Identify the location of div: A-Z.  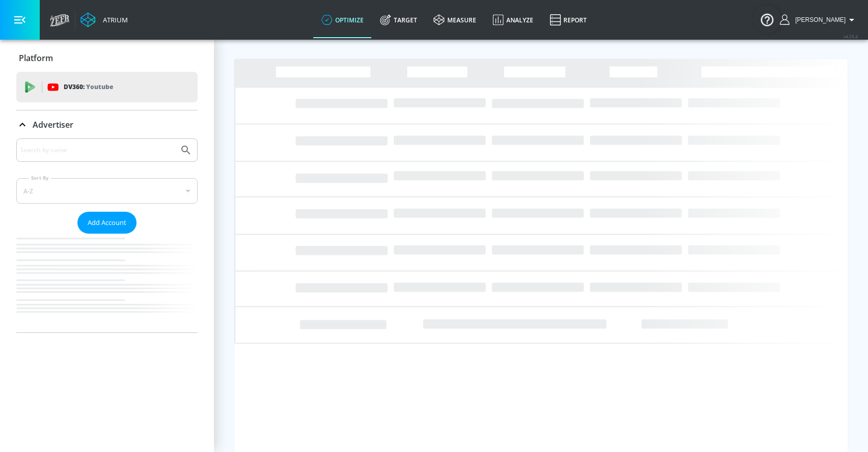
(107, 191).